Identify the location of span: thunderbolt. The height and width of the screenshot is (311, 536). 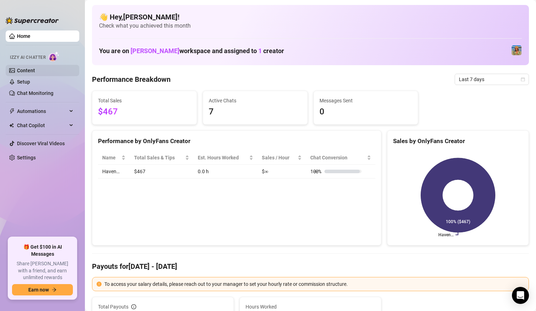
(12, 111).